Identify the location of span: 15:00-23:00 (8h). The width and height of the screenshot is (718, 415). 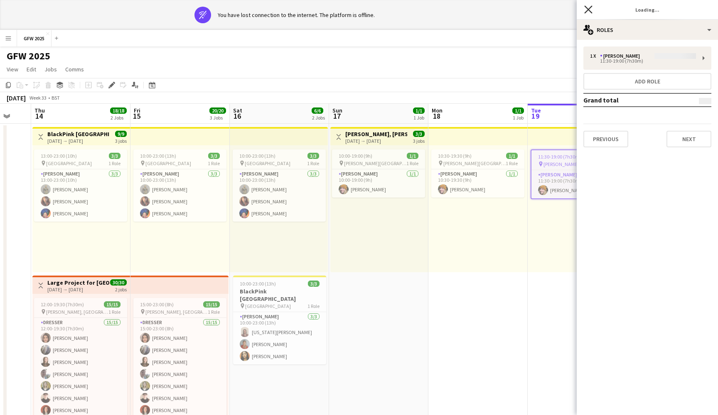
(157, 304).